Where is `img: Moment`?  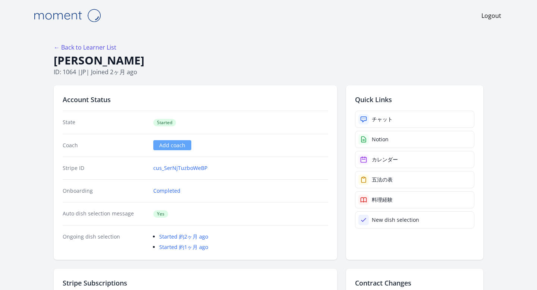 img: Moment is located at coordinates (67, 15).